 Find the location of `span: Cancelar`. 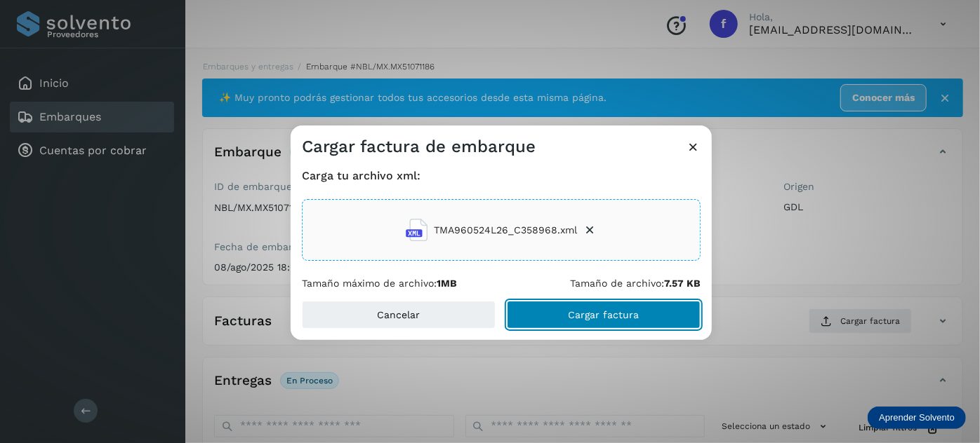

span: Cancelar is located at coordinates (398, 315).